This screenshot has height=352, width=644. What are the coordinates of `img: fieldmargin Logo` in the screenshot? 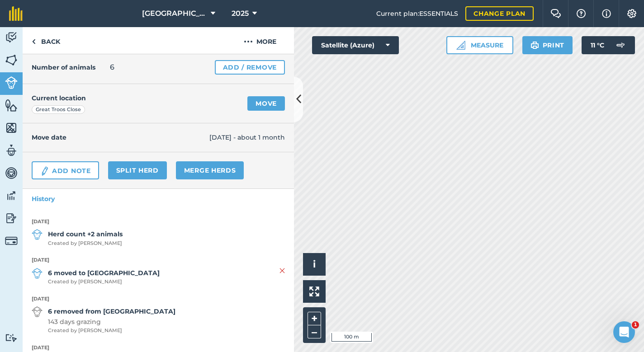 It's located at (15, 14).